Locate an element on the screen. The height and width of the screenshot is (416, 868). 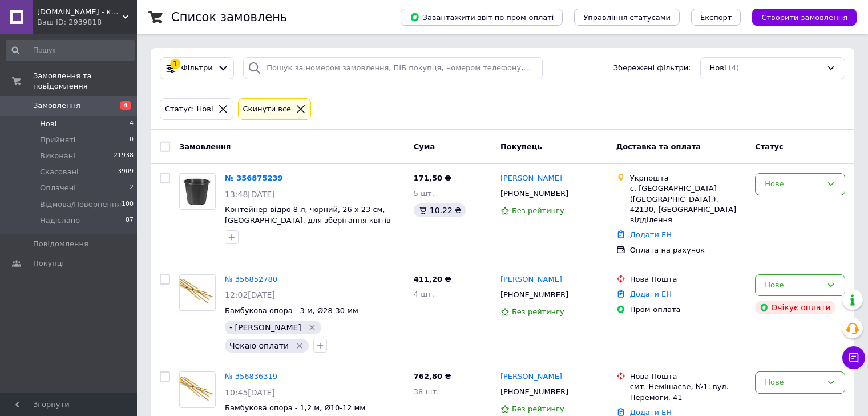
div: 10.22 ₴ is located at coordinates (439, 210).